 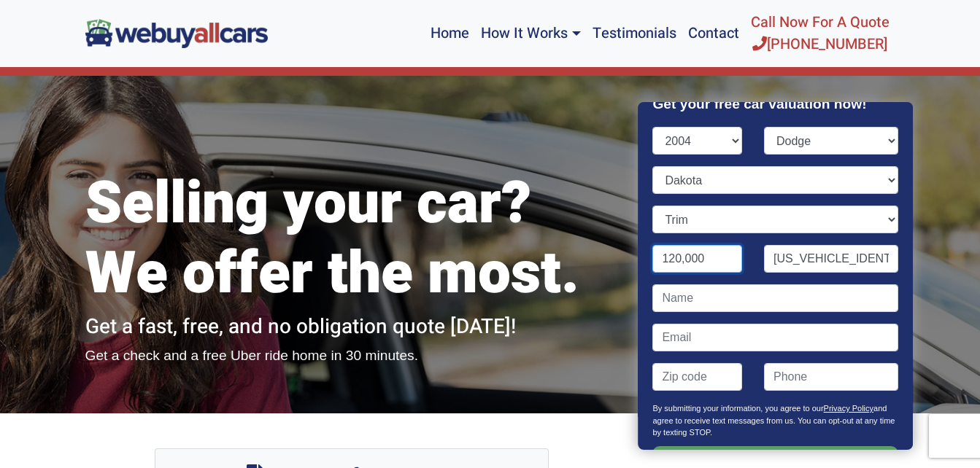 What do you see at coordinates (775, 337) in the screenshot?
I see `input: Email` at bounding box center [775, 337].